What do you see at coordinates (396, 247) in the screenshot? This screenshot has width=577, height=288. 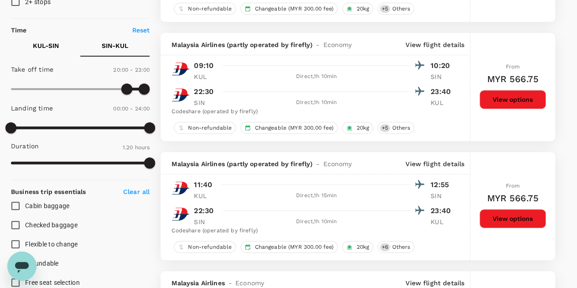 I see `div: +6Others` at bounding box center [396, 247].